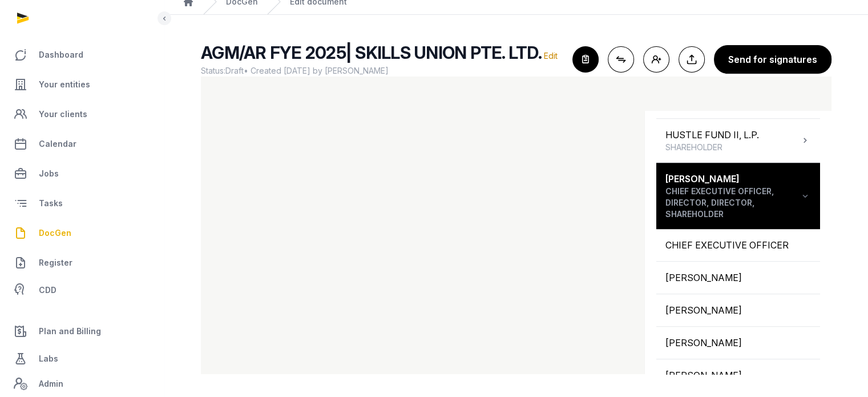  Describe the element at coordinates (738, 245) in the screenshot. I see `div: CHIEF EXECUTIVE OFFICER` at that location.